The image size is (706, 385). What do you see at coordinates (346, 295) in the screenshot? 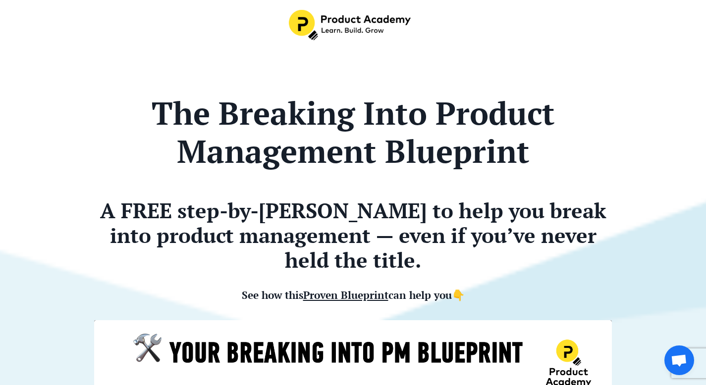
I see `span: Proven Blueprint` at bounding box center [346, 295].